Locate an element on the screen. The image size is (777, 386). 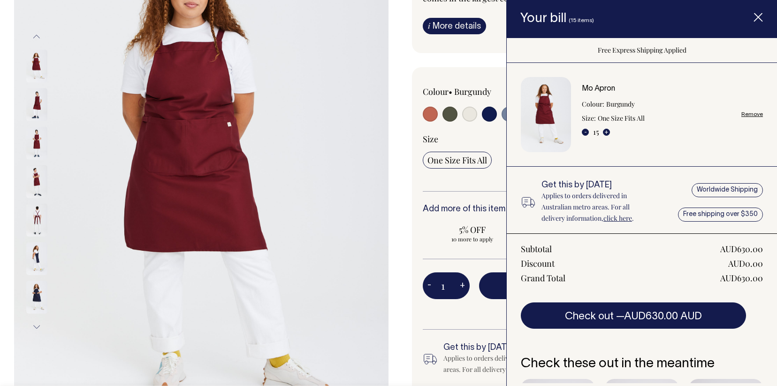
button: Check out —AUD630.00 AUD is located at coordinates (633, 315).